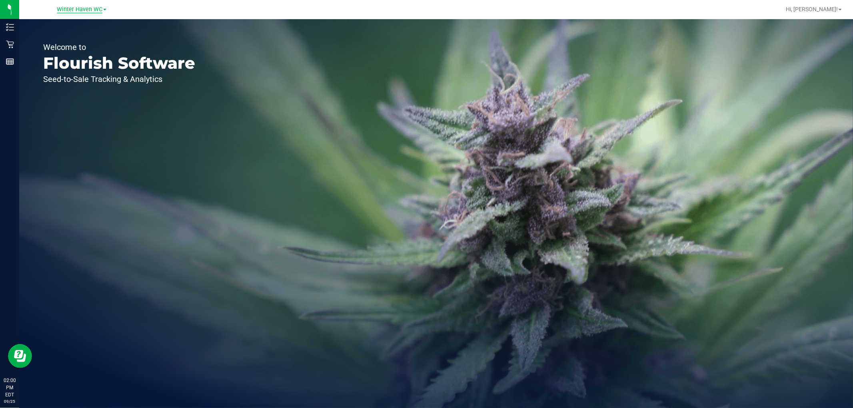 This screenshot has height=408, width=853. I want to click on span: Winter Haven WC, so click(80, 10).